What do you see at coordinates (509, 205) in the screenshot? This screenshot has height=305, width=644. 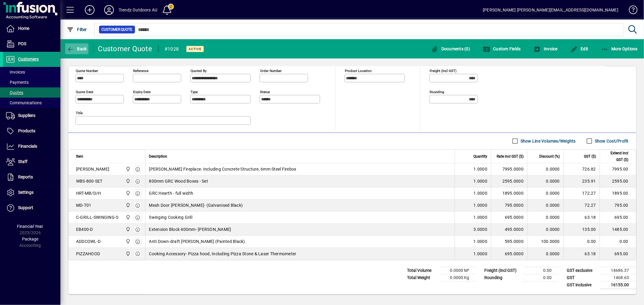 I see `div: 795.0000` at bounding box center [509, 205].